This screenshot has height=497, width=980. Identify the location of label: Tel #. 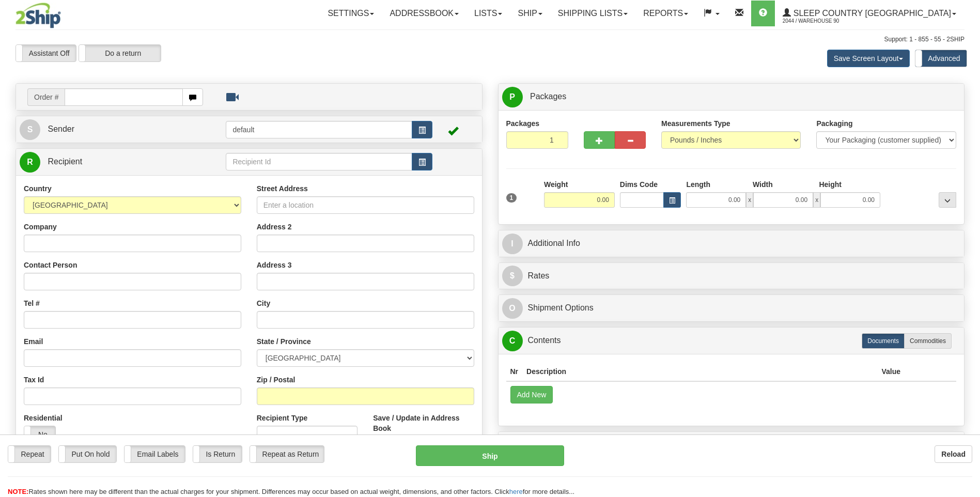
(31, 303).